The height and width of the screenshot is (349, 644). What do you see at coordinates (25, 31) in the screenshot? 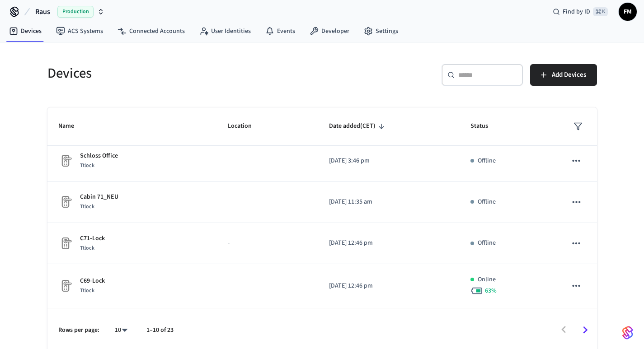
I see `a: Devices` at bounding box center [25, 31].